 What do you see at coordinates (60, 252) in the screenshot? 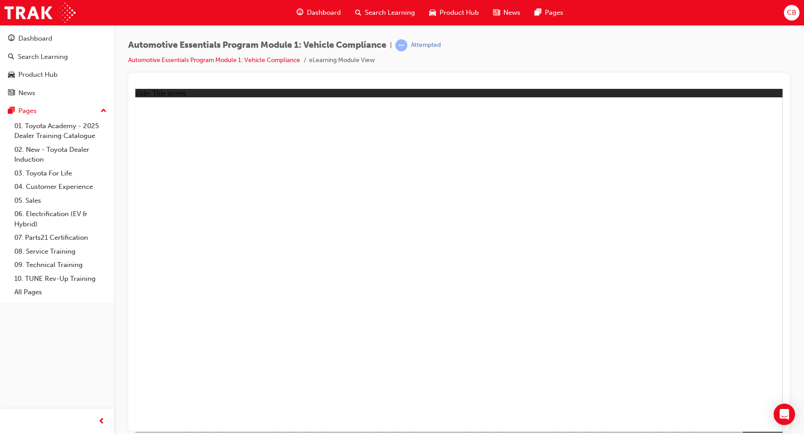
I see `a: 08. Service Training` at bounding box center [60, 252].